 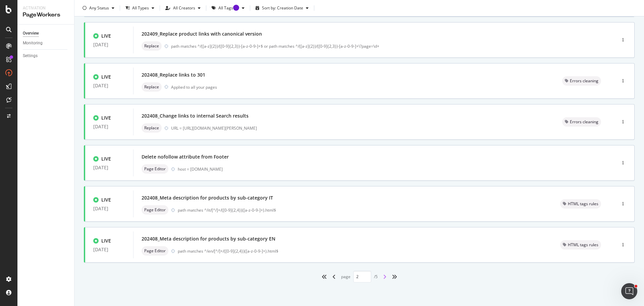 What do you see at coordinates (385, 277) in the screenshot?
I see `div: angle-right` at bounding box center [385, 277].